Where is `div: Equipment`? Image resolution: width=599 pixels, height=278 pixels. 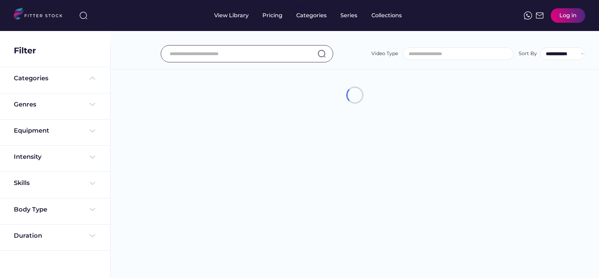 div: Equipment is located at coordinates (31, 131).